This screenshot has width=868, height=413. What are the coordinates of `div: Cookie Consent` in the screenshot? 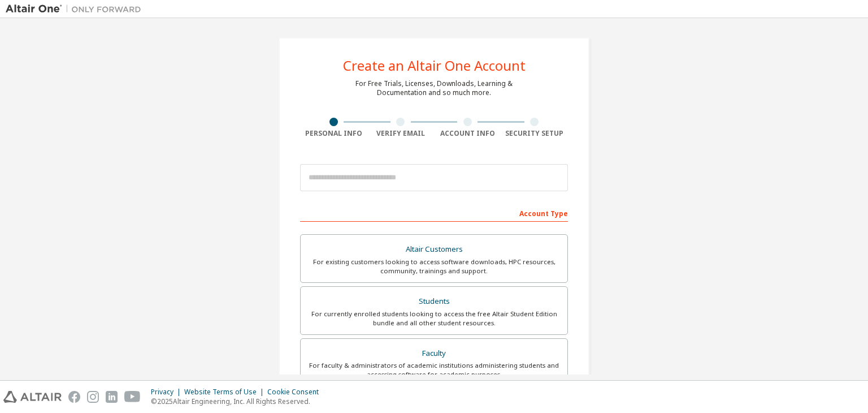 It's located at (296, 392).